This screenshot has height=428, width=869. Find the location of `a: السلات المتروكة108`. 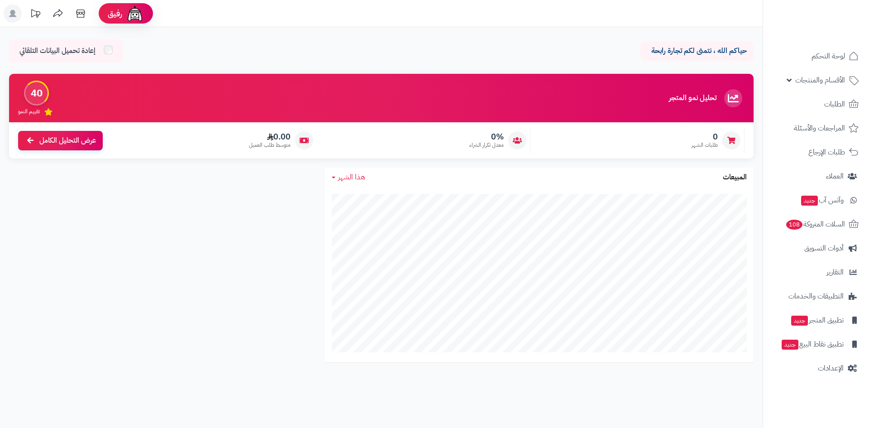

a: السلات المتروكة108 is located at coordinates (816, 224).